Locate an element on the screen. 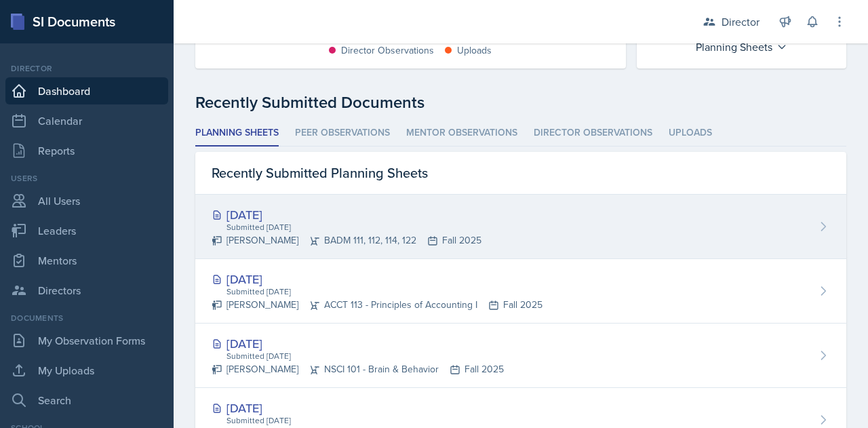  div: Planning Sheets is located at coordinates (741, 46).